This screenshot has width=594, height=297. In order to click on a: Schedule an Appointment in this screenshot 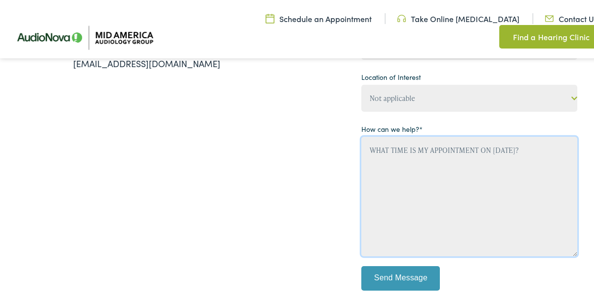, I will do `click(319, 17)`.